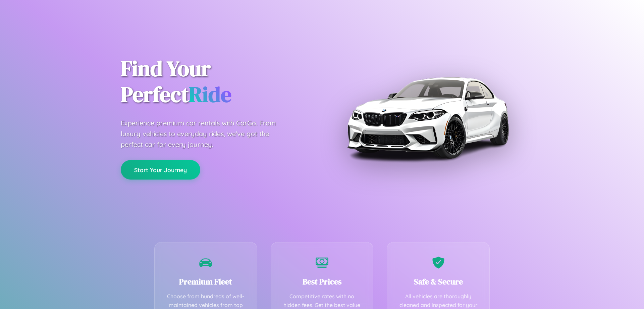 The width and height of the screenshot is (644, 309). Describe the element at coordinates (322, 281) in the screenshot. I see `h3: Best Prices` at that location.